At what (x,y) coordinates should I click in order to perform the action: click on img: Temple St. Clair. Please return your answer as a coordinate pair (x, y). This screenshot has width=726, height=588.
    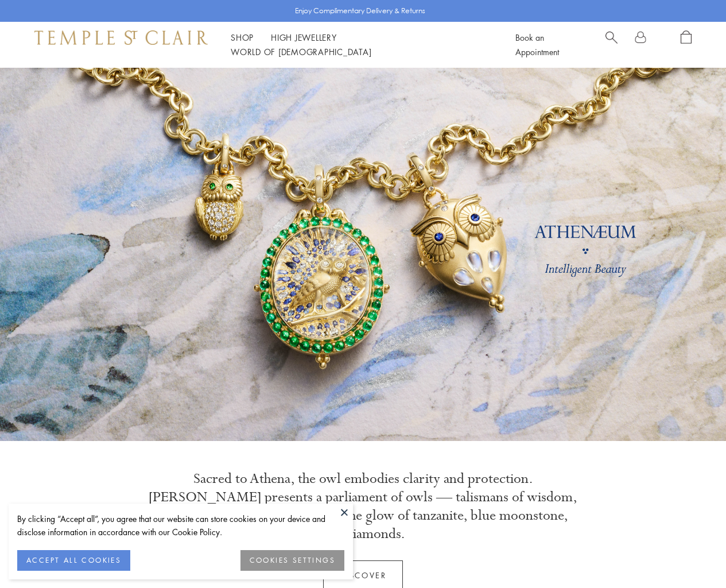
    Looking at the image, I should click on (122, 37).